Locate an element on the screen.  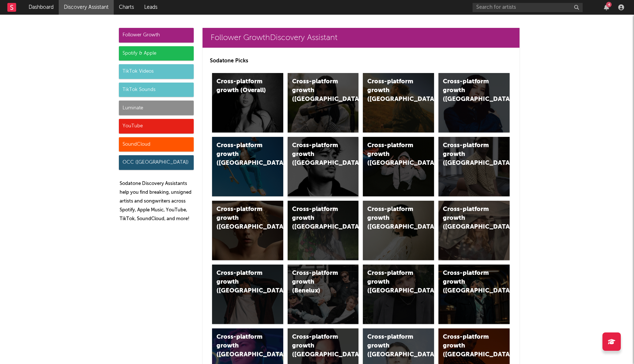
p: Sodatone Discovery Assistants help you find breaking, unsigned artists and songwriters across Spo... is located at coordinates (157, 201).